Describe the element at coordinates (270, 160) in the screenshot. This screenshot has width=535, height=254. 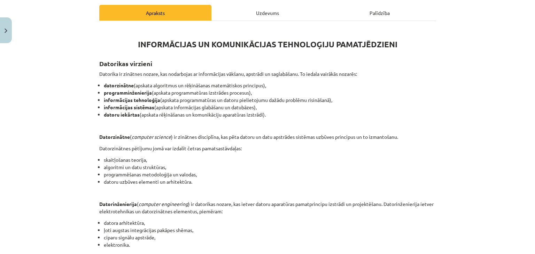
I see `li: skaitļošanas teorija,` at that location.